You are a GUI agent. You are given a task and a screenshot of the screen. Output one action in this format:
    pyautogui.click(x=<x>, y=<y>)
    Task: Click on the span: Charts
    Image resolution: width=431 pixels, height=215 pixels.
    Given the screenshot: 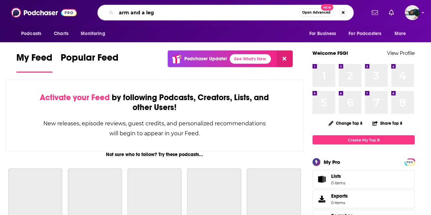 What is the action you would take?
    pyautogui.click(x=61, y=34)
    